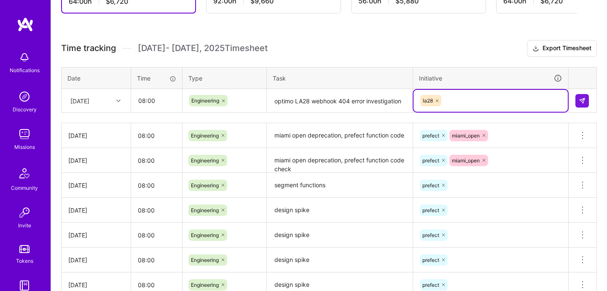 This screenshot has width=607, height=291. I want to click on img: Invite, so click(24, 213).